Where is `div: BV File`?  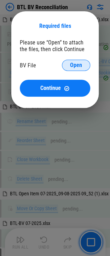 div: BV File is located at coordinates (28, 65).